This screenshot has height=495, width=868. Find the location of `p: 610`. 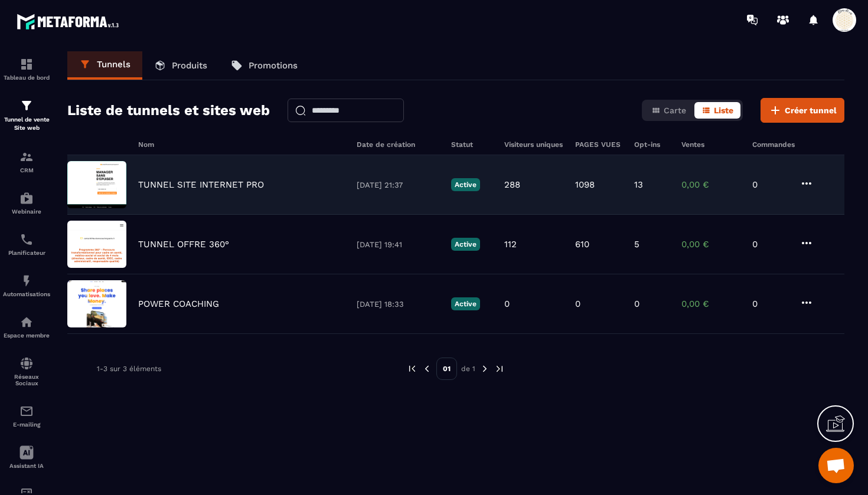

p: 610 is located at coordinates (582, 244).